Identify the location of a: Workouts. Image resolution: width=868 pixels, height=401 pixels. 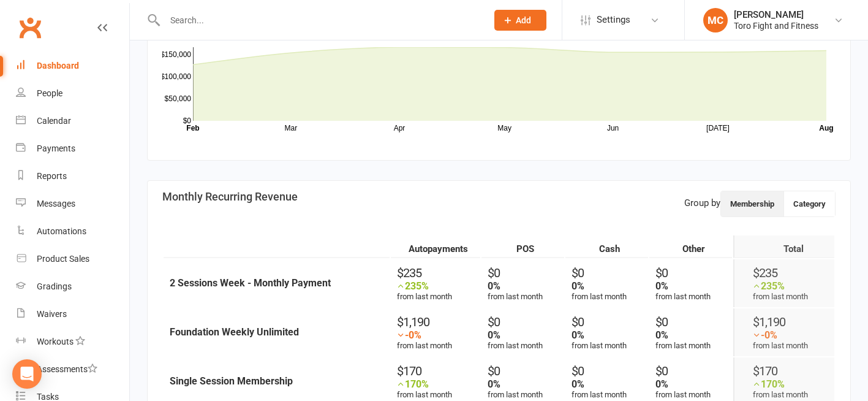
(72, 342).